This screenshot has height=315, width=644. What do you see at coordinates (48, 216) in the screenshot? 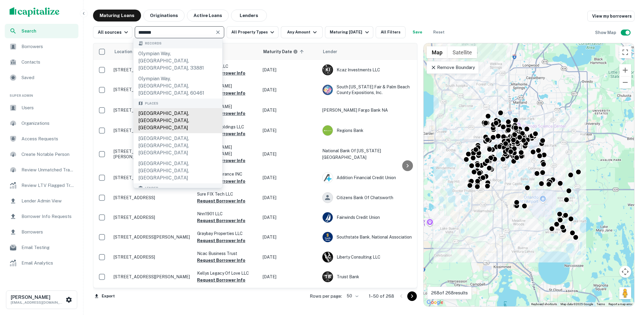
I see `span: Borrower Info Requests` at bounding box center [48, 216].